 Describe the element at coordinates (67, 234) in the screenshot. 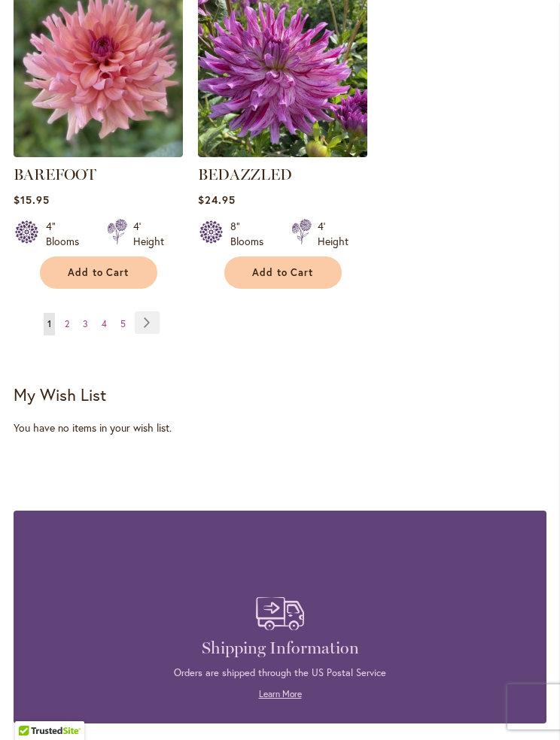

I see `div: 4" Blooms` at that location.